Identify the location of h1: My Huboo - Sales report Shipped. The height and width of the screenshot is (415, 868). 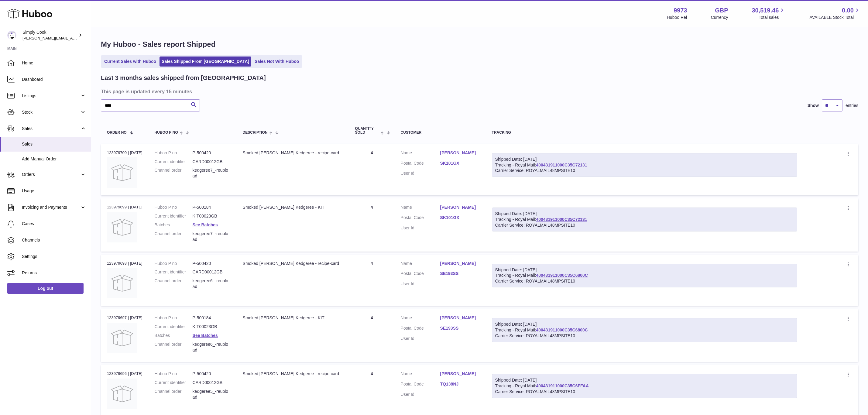
(479, 45).